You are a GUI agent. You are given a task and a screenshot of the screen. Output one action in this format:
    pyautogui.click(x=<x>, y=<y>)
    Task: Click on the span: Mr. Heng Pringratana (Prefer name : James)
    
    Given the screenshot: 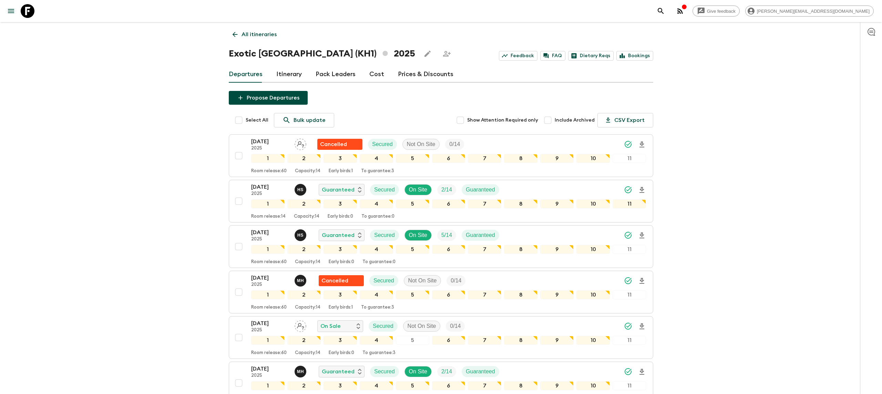 What is the action you would take?
    pyautogui.click(x=301, y=371)
    